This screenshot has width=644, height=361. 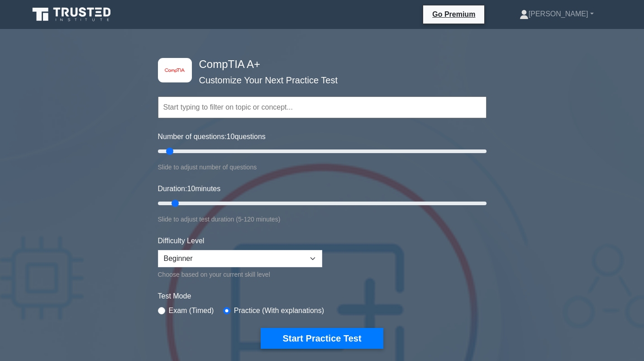 What do you see at coordinates (189, 189) in the screenshot?
I see `label: Duration: minutes` at bounding box center [189, 189].